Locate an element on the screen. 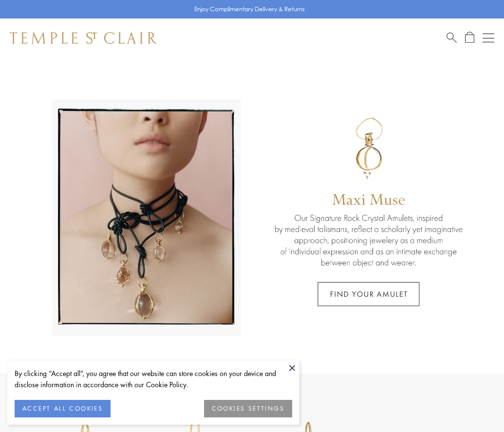  a: Open Shopping Bag is located at coordinates (470, 37).